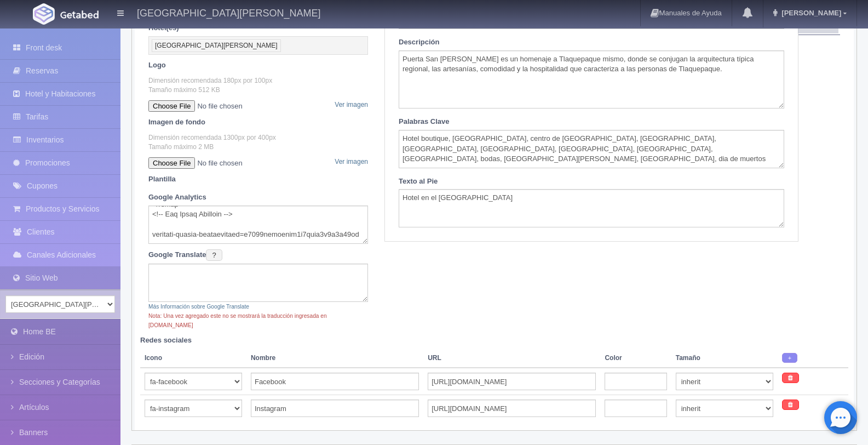 The height and width of the screenshot is (445, 868). I want to click on th: Nombre, so click(335, 358).